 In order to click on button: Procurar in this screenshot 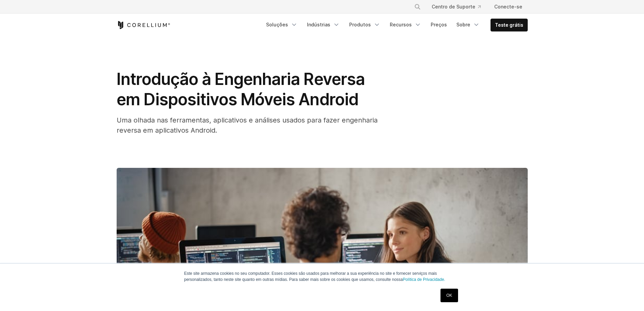, I will do `click(417, 7)`.